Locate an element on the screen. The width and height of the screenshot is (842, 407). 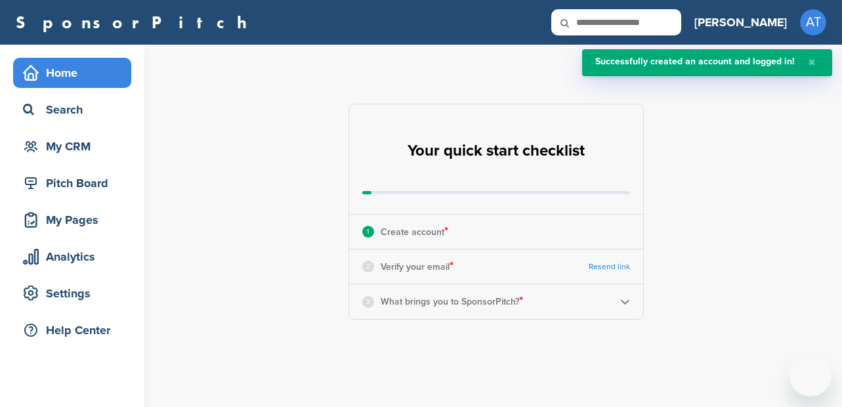
h2: Your quick start checklist is located at coordinates (496, 151).